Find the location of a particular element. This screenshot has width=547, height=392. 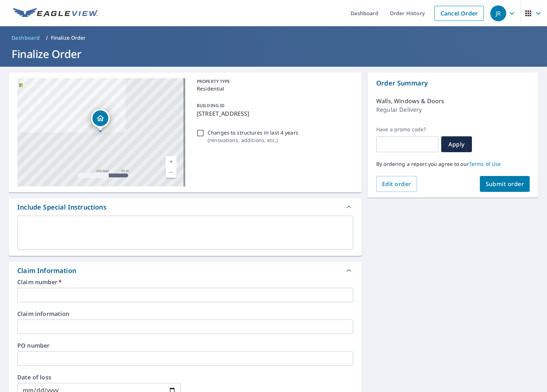

p: Changes to structures in last 4 years is located at coordinates (253, 132).